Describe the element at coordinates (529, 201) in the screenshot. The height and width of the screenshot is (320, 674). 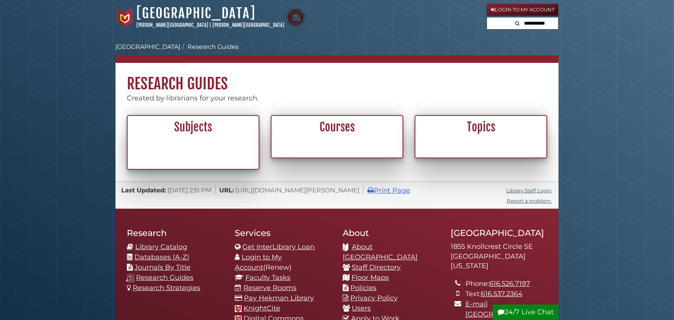
I see `a: Report a problem.` at that location.